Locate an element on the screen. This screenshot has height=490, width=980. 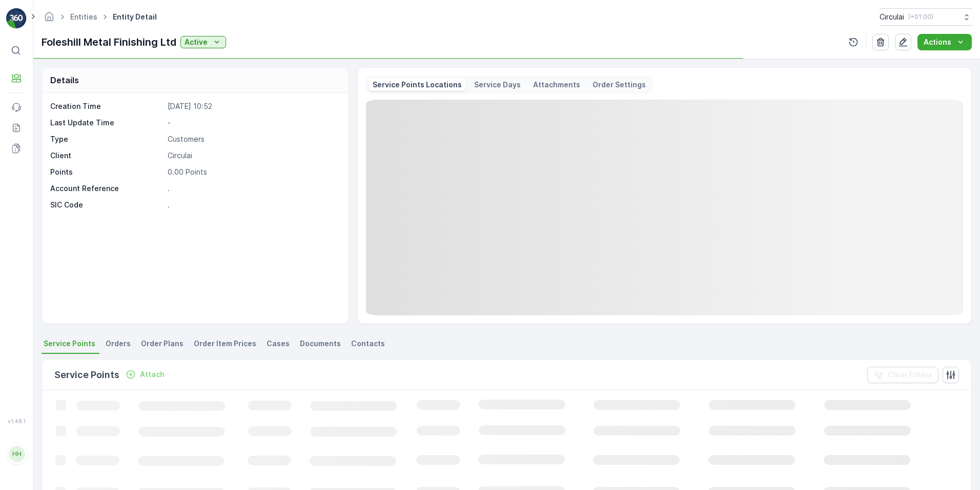
p: SIC Code is located at coordinates (107, 204).